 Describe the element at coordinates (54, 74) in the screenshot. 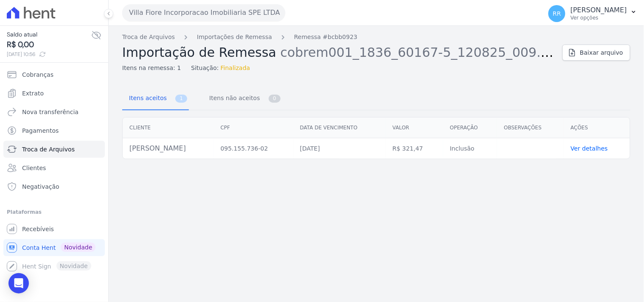

I see `a: Cobranças` at that location.